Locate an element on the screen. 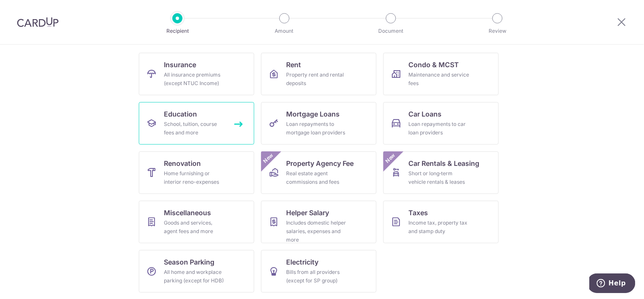 This screenshot has width=644, height=299. a: Season ParkingAll home and workplace parking (except for HDB) is located at coordinates (197, 271).